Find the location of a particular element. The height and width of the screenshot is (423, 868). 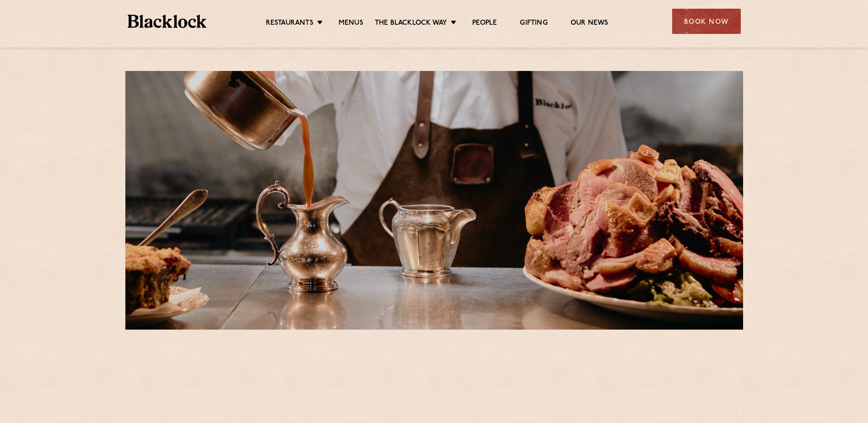

a: Restaurants is located at coordinates (290, 24).